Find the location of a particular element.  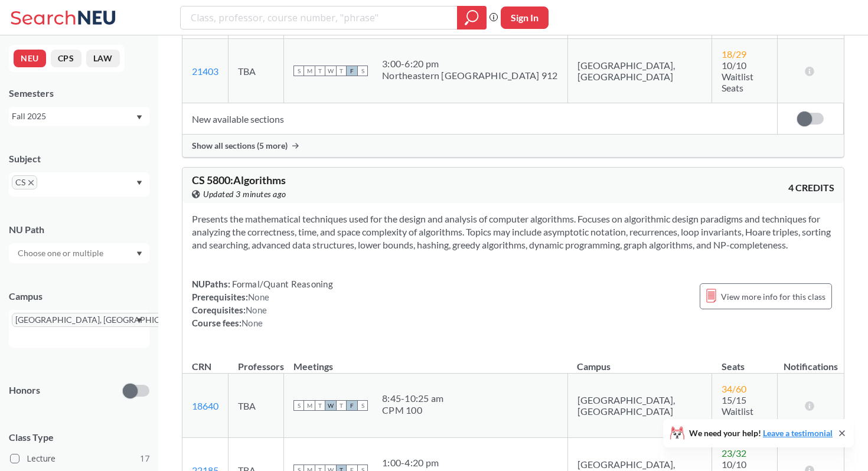

button: Sign In is located at coordinates (525, 18).